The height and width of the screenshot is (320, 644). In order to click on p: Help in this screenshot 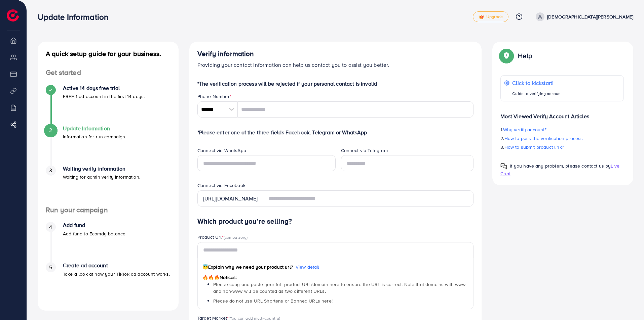, I will do `click(525, 56)`.